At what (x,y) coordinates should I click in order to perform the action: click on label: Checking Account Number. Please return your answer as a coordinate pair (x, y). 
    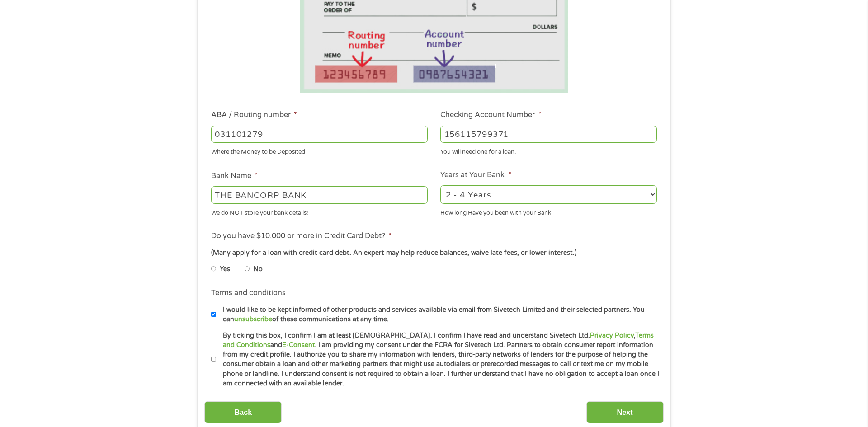
    Looking at the image, I should click on (490, 115).